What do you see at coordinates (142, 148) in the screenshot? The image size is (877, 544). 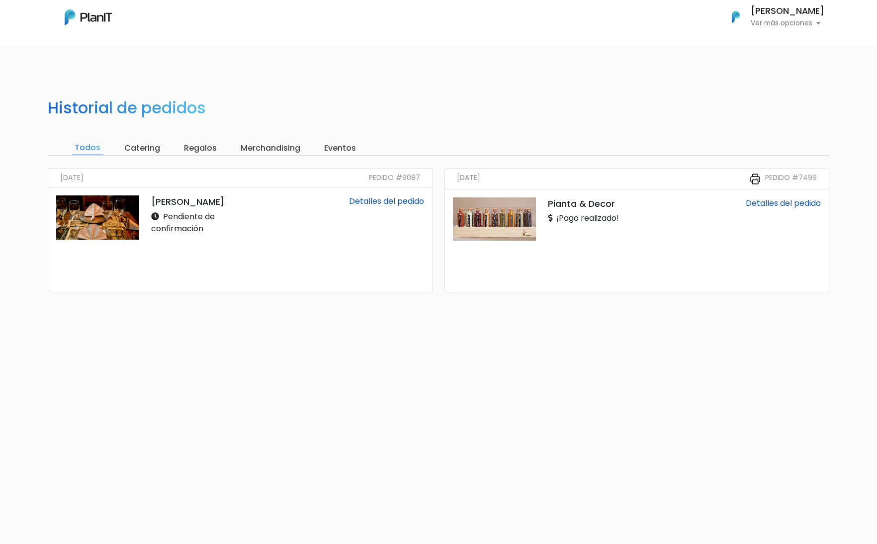 I see `input: Catering` at bounding box center [142, 148].